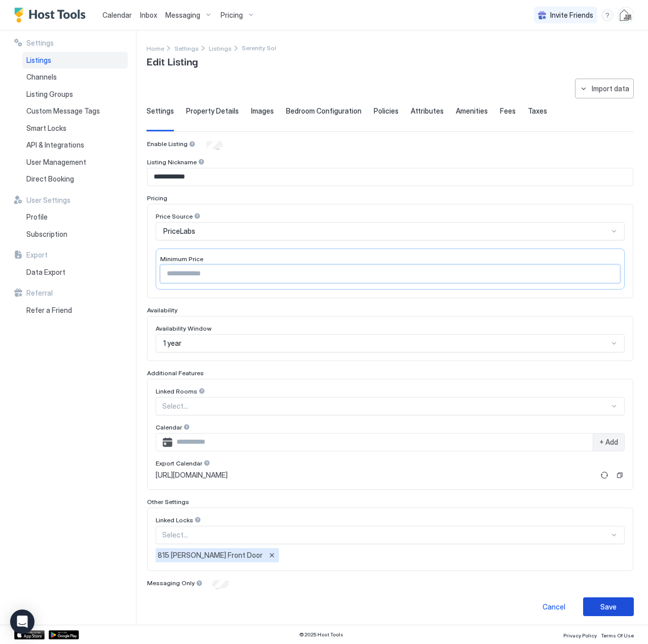  Describe the element at coordinates (168, 501) in the screenshot. I see `span: Other Settings` at that location.